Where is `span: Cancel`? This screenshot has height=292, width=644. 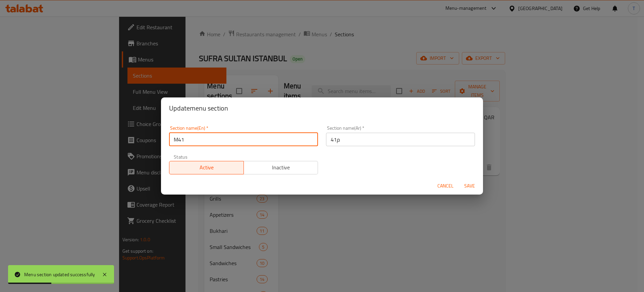
span: Cancel is located at coordinates (445, 186).